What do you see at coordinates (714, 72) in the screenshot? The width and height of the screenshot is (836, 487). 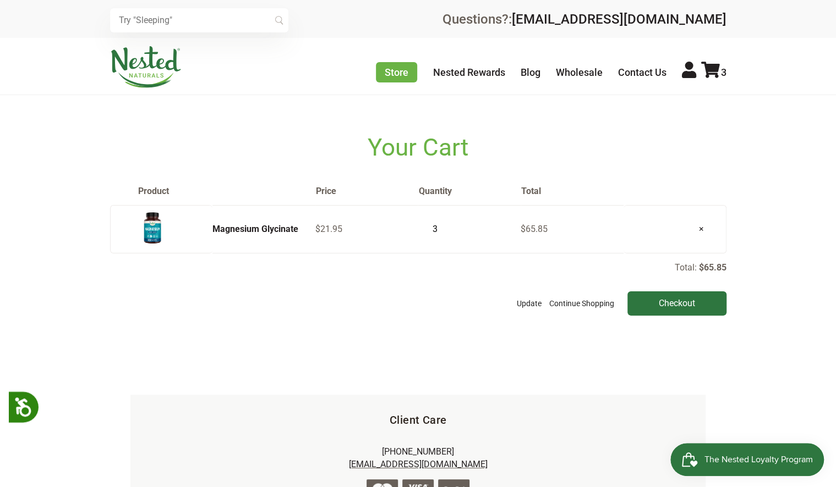 I see `a: 3` at bounding box center [714, 72].